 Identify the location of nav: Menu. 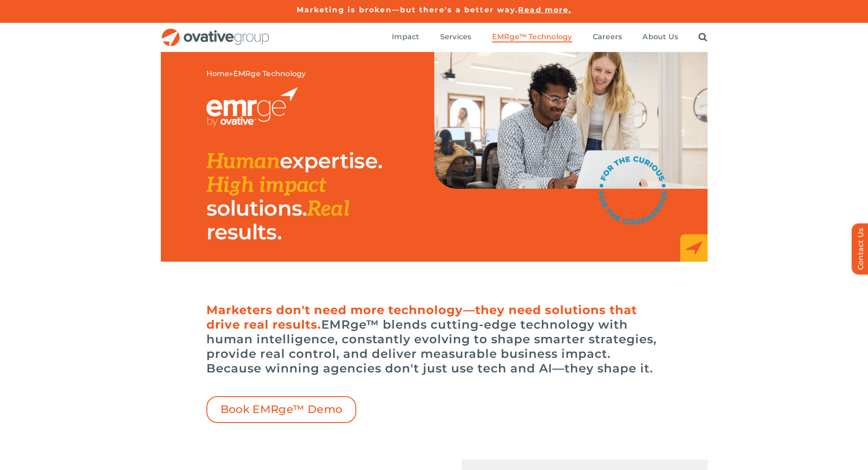
(549, 37).